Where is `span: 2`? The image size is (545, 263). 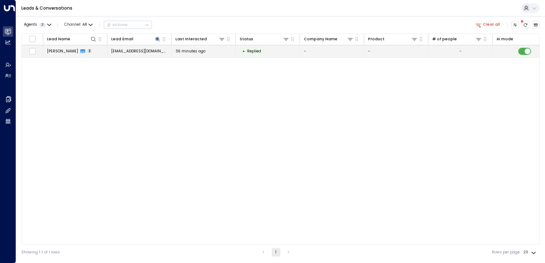
span: 2 is located at coordinates (89, 51).